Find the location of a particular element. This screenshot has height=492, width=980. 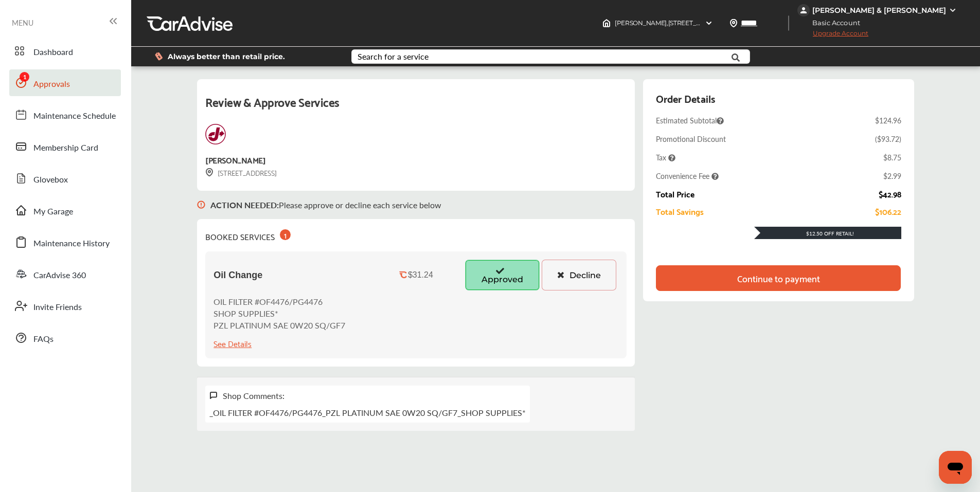

div: 1 is located at coordinates (285, 234).